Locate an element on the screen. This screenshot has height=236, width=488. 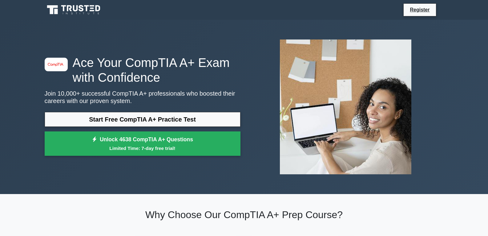
a: Unlock 4638 CompTIA A+ QuestionsLimited Time: 7-day free trial! is located at coordinates (143, 144).